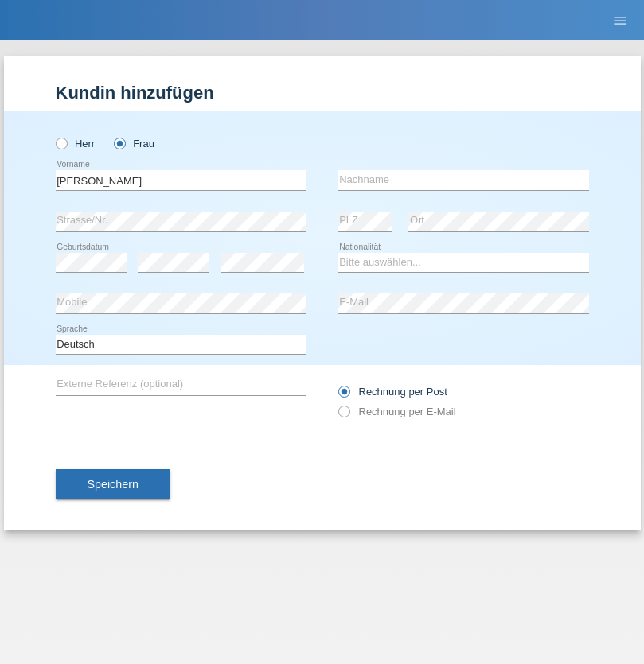 The width and height of the screenshot is (644, 664). I want to click on label: Rechnung per E-Mail, so click(397, 412).